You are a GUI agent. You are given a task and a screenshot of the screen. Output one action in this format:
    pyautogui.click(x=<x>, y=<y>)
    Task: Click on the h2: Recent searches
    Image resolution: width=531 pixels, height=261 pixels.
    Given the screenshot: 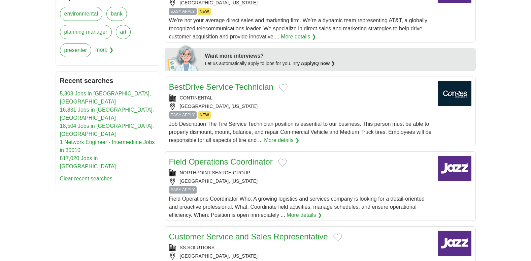 What is the action you would take?
    pyautogui.click(x=107, y=80)
    